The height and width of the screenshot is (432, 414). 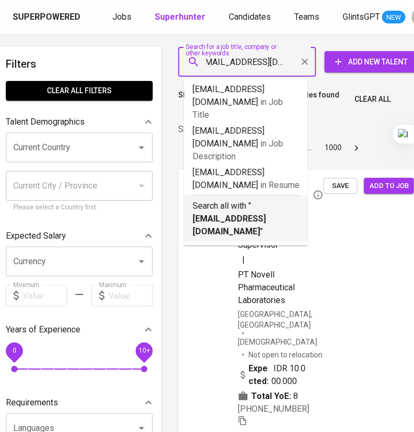 What do you see at coordinates (265, 231) in the screenshot?
I see `span: Lead Software Engineer/MIS Supervisor` at bounding box center [265, 231].